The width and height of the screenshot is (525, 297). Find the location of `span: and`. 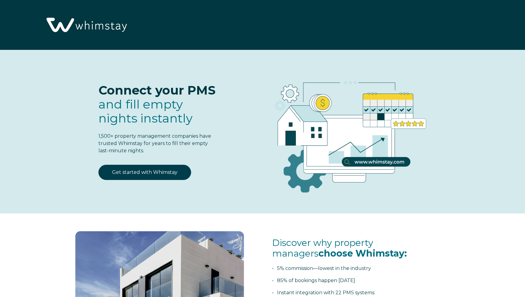

span: and is located at coordinates (145, 111).